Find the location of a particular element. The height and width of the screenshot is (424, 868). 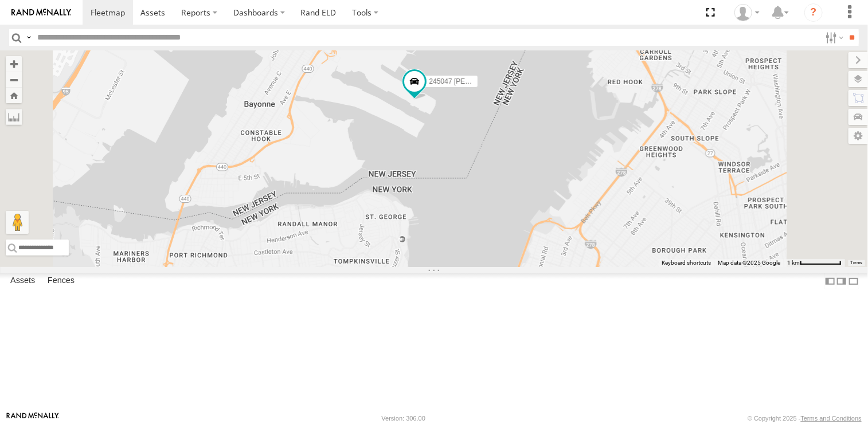

button: Map Scale: 1 km per 69 pixels is located at coordinates (814, 263).